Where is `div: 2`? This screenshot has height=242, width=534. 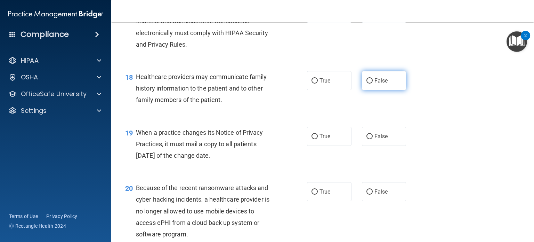
div: 2 is located at coordinates (525, 40).